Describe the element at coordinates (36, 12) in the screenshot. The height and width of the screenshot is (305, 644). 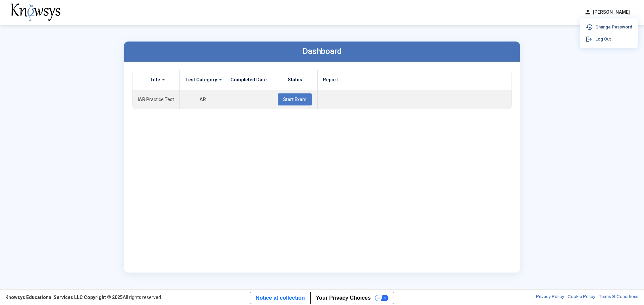
I see `img: knowsys-logo.png` at that location.